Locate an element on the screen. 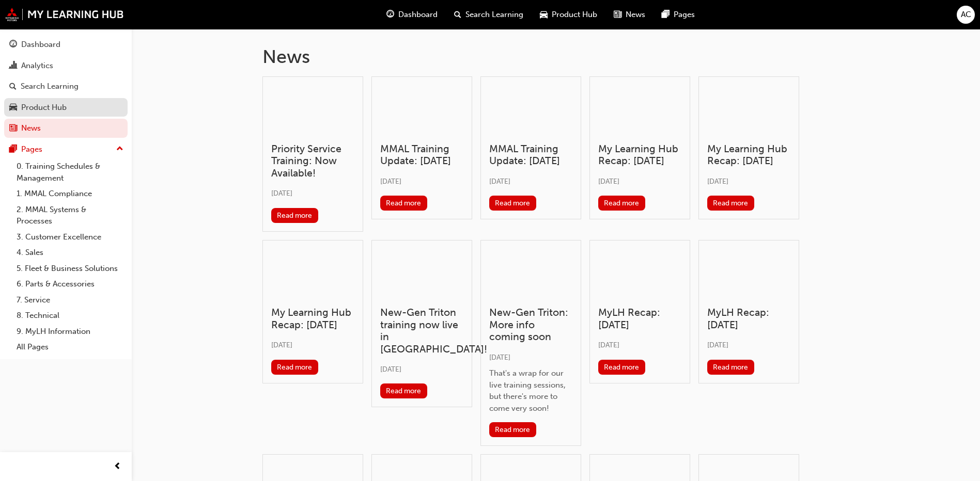 The height and width of the screenshot is (481, 980). a: 3. Customer Excellence is located at coordinates (70, 237).